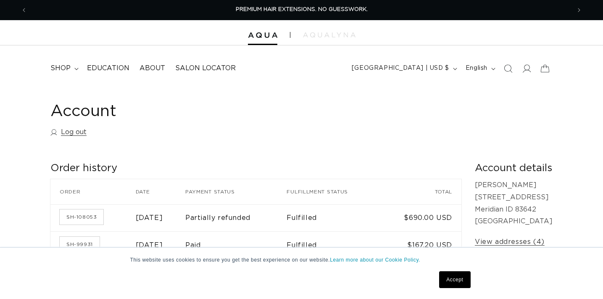 This screenshot has height=299, width=603. I want to click on span: English, so click(477, 68).